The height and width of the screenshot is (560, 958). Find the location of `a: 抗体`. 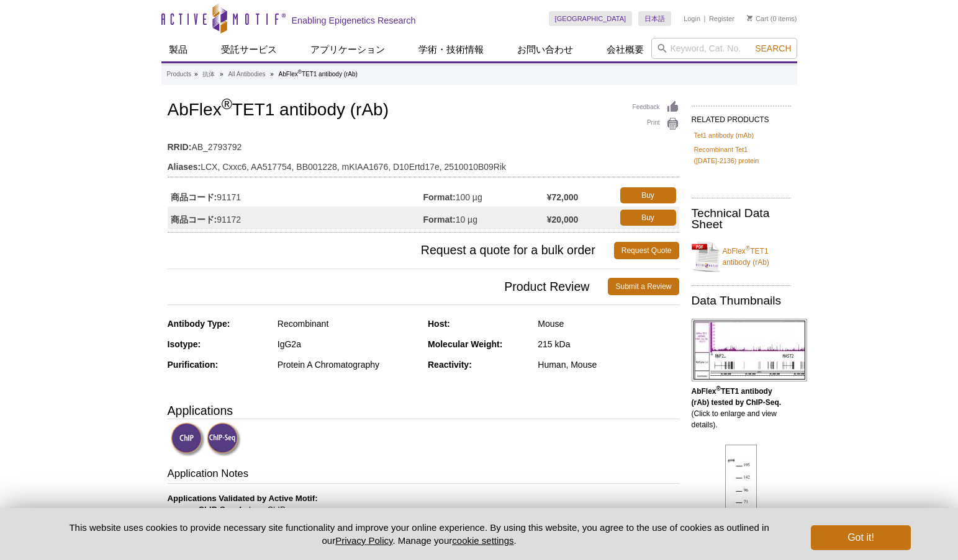

a: 抗体 is located at coordinates (209, 74).